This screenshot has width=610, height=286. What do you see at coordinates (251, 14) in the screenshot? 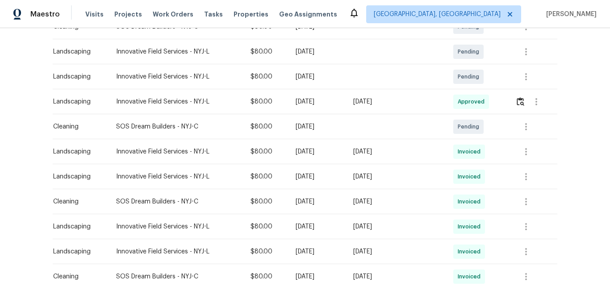
I see `span: Properties` at bounding box center [251, 14].